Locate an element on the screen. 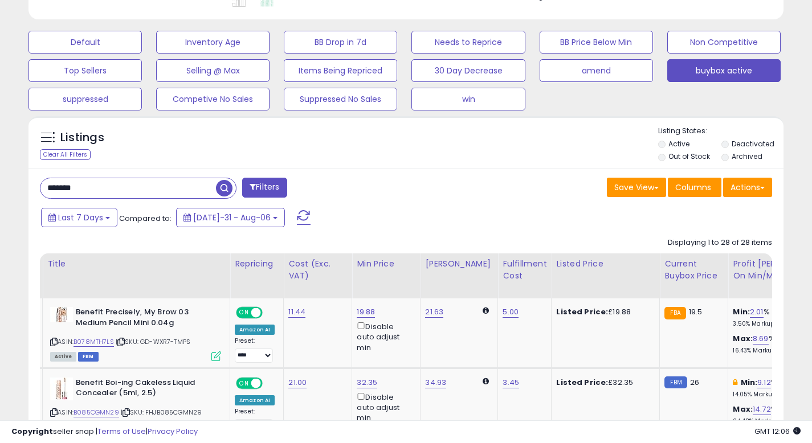 This screenshot has width=812, height=443. b: Benefit Boi-ing Cakeless Liquid Concealer (5ml, 2.5) is located at coordinates (145, 390).